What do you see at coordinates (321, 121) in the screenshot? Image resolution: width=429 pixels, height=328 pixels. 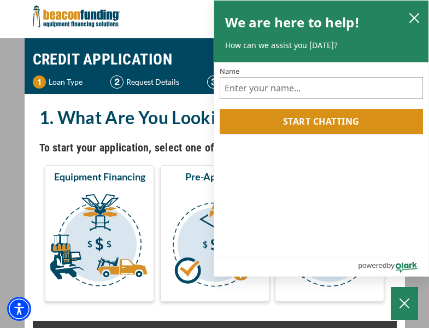 I see `button: Start chatting` at bounding box center [321, 121].